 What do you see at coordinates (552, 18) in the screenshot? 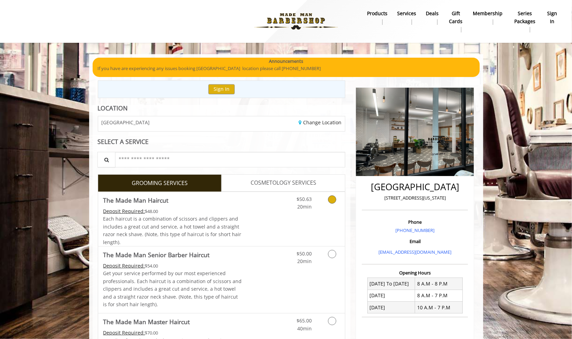
I see `a: sign insign in` at bounding box center [552, 18].